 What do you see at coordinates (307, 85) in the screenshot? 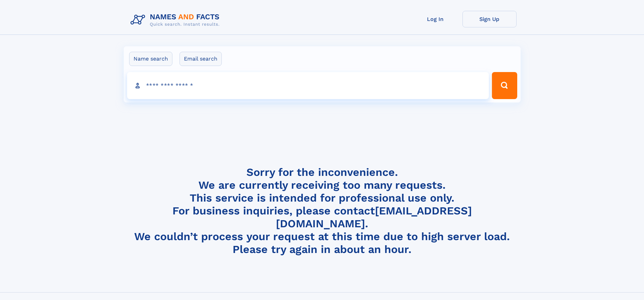
I see `input: search input` at bounding box center [307, 85].